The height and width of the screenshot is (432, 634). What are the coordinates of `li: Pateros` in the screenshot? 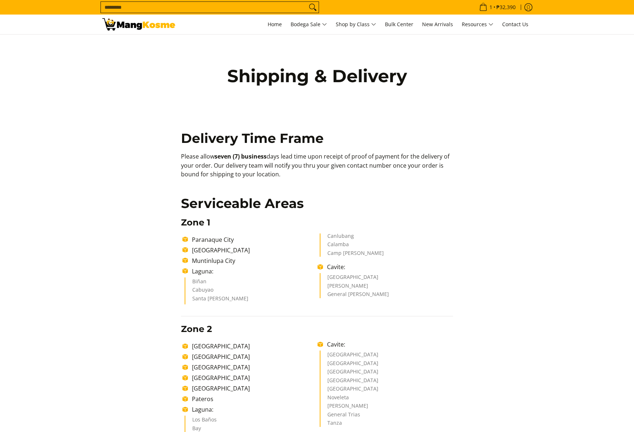 It's located at (253, 399).